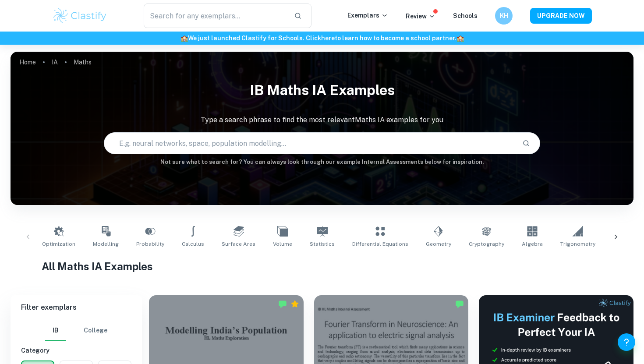 This screenshot has height=364, width=644. What do you see at coordinates (322, 163) in the screenshot?
I see `h6: Not sure what to search for? You can always look through our example Internal Assessments below f...` at bounding box center [322, 163].